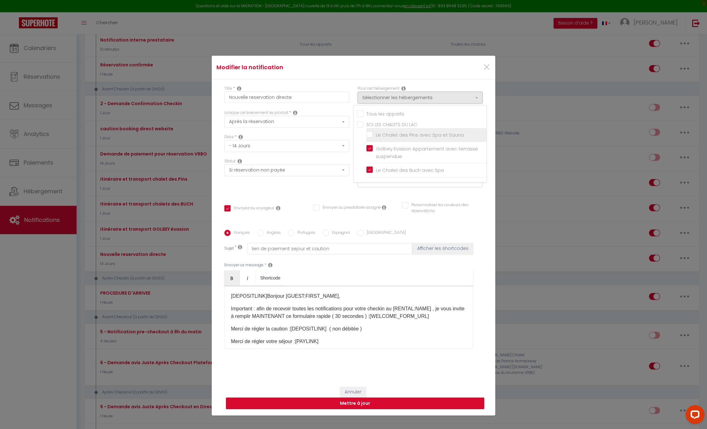 Image resolution: width=707 pixels, height=429 pixels. I want to click on a: Italic, so click(247, 278).